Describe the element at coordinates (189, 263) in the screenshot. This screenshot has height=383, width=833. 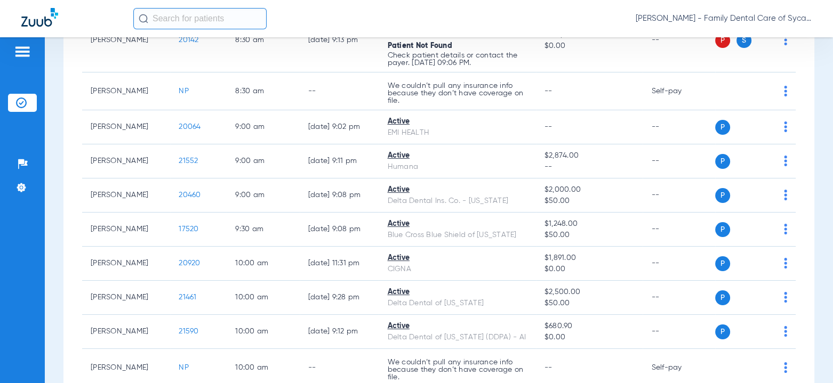
I see `span: 20920` at that location.